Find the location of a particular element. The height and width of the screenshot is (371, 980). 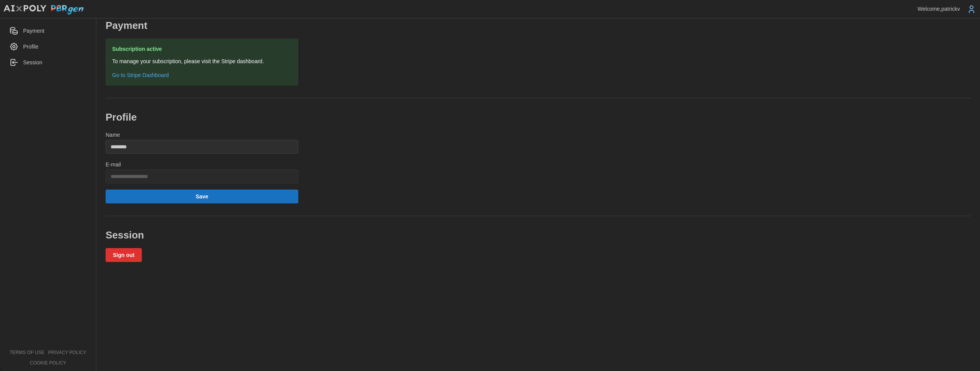

a: terms of use is located at coordinates (27, 353).